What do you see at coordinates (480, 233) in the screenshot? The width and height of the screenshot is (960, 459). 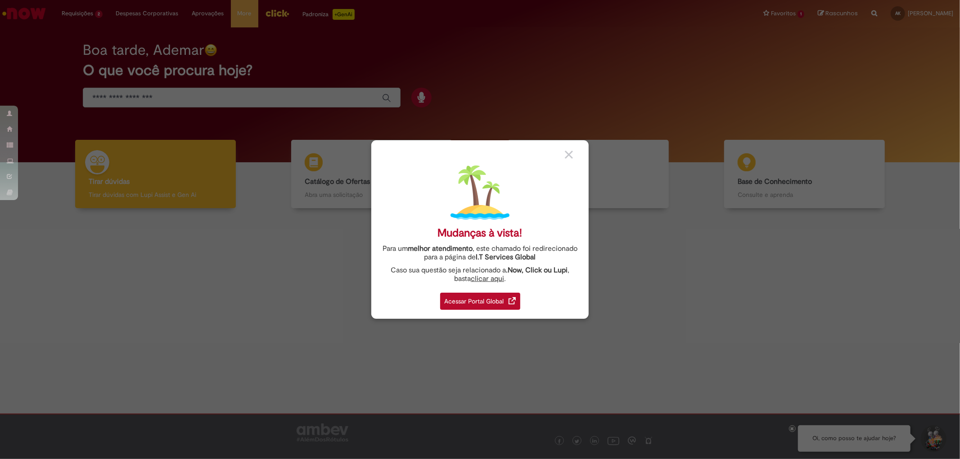 I see `div: Mudanças à vista!` at bounding box center [480, 233].